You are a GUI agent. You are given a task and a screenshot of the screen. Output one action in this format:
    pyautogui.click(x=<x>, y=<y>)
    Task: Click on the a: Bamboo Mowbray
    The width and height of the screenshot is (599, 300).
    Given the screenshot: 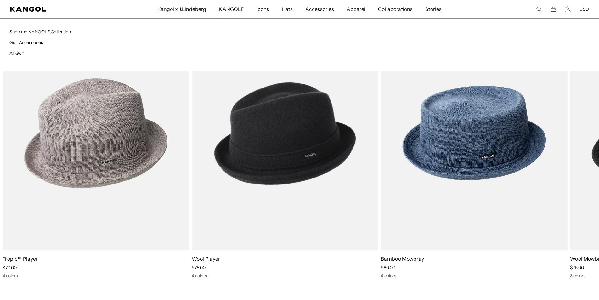 What is the action you would take?
    pyautogui.click(x=402, y=259)
    